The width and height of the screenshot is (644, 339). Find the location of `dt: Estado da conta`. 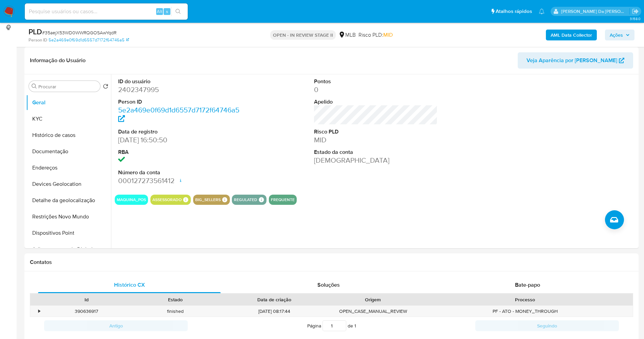

dt: Estado da conta is located at coordinates (376, 152).